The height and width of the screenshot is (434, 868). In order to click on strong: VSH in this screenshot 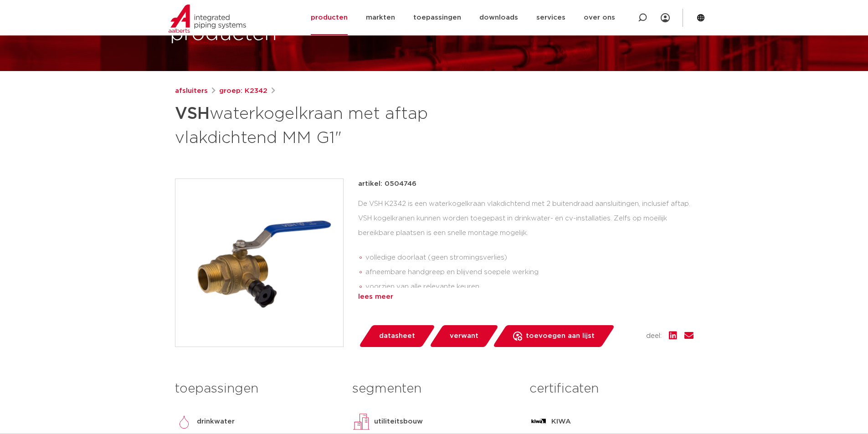, I will do `click(192, 114)`.